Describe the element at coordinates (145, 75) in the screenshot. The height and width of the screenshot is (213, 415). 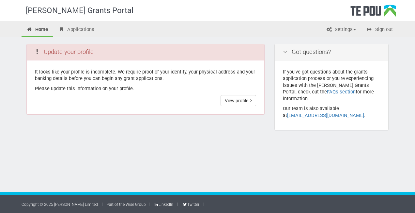
I see `p: It looks like your profile is incomplete. We require proof of your identity, your physical addres...` at that location.